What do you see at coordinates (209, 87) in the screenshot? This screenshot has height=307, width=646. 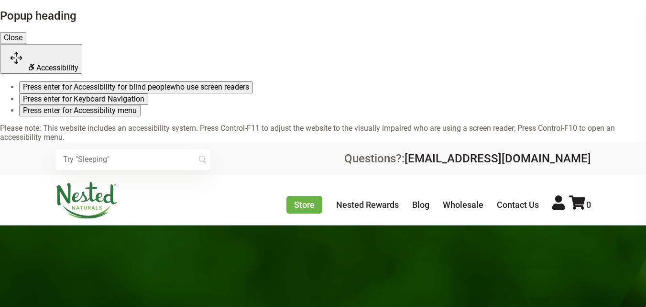 I see `span: who use screen readers` at bounding box center [209, 87].